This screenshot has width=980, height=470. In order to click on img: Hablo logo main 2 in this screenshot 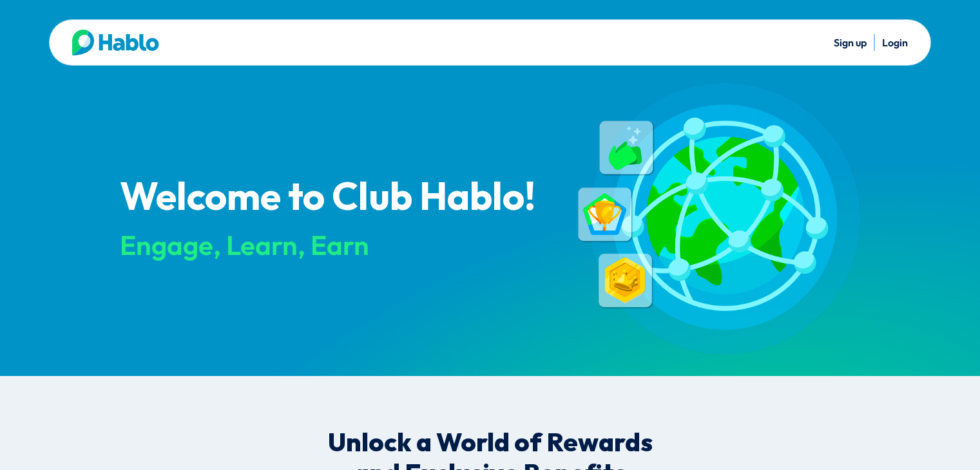, I will do `click(115, 42)`.